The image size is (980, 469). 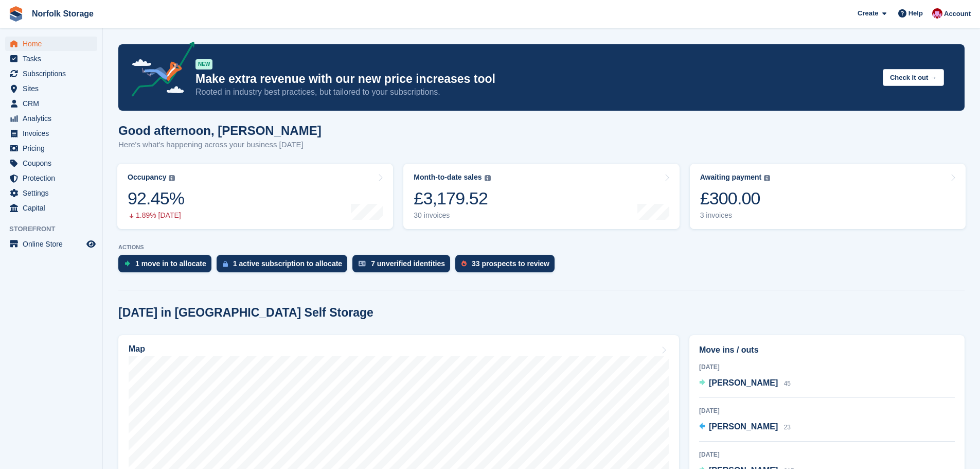 I want to click on span: Protection, so click(x=54, y=178).